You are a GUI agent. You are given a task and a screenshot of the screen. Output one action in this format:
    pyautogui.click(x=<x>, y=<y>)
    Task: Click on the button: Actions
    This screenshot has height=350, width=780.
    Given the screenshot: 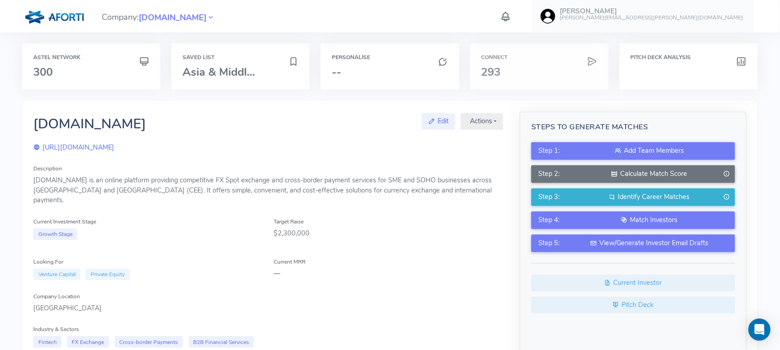 What is the action you would take?
    pyautogui.click(x=482, y=122)
    